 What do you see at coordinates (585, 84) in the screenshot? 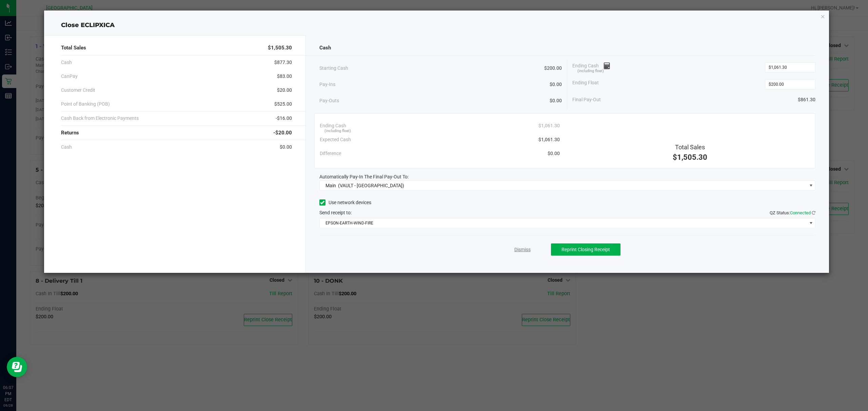
I see `span: Ending Float` at bounding box center [585, 84].